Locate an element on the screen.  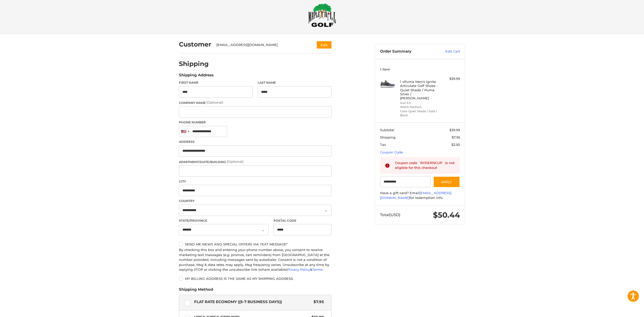
span: $50.44 is located at coordinates (446, 215).